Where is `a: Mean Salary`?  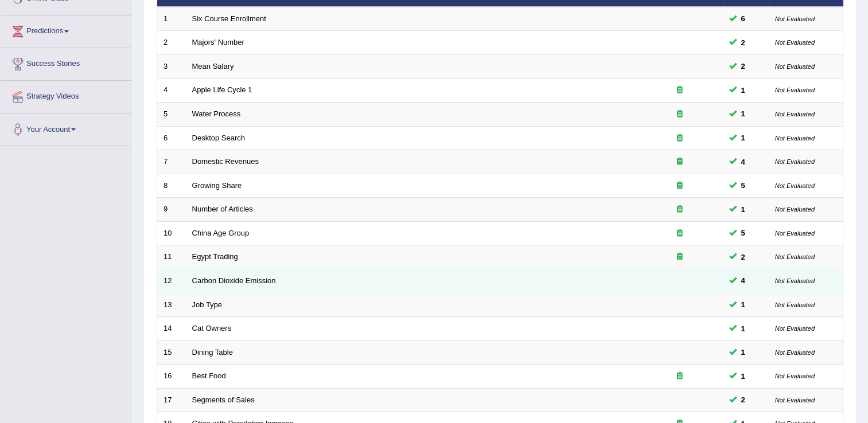 a: Mean Salary is located at coordinates (213, 66).